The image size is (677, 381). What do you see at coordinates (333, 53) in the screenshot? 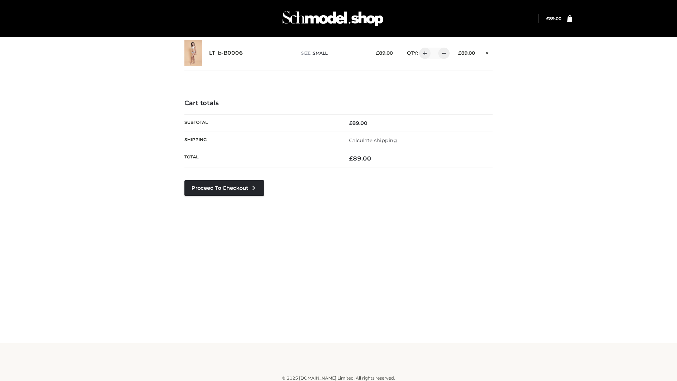
I see `p: size :` at bounding box center [333, 53].